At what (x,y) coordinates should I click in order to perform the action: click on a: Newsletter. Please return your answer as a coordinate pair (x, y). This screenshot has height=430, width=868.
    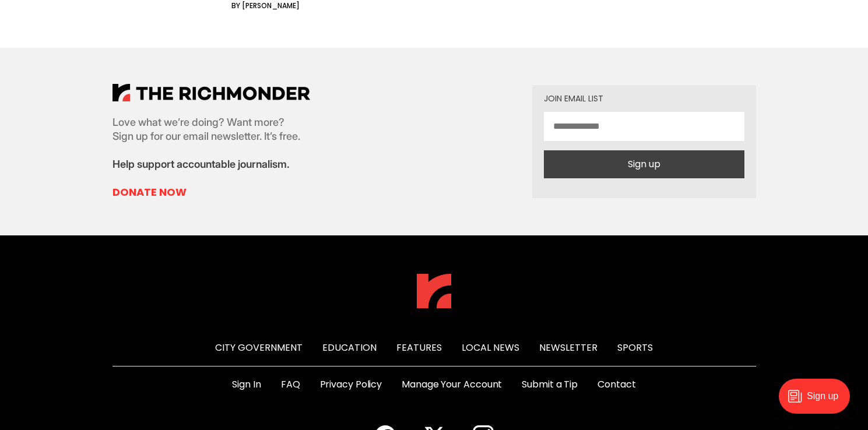
    Looking at the image, I should click on (568, 347).